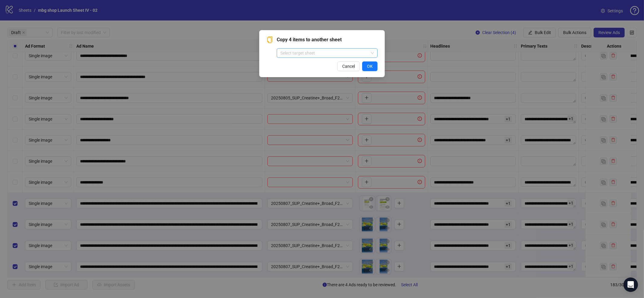 This screenshot has width=644, height=298. Describe the element at coordinates (348, 66) in the screenshot. I see `span: Cancel` at that location.